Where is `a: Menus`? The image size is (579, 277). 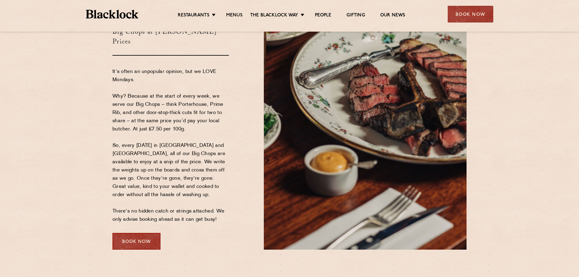 a: Menus is located at coordinates (234, 16).